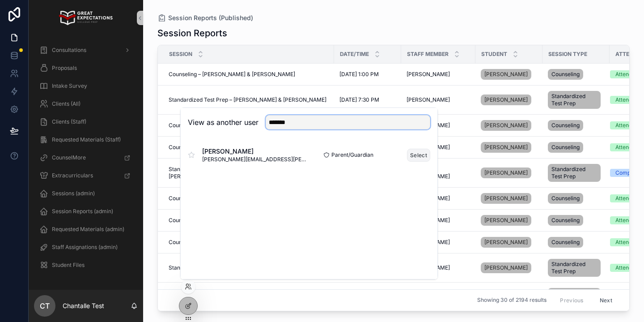 Image resolution: width=644 pixels, height=322 pixels. What do you see at coordinates (86, 104) in the screenshot?
I see `a: Clients (All)` at bounding box center [86, 104].